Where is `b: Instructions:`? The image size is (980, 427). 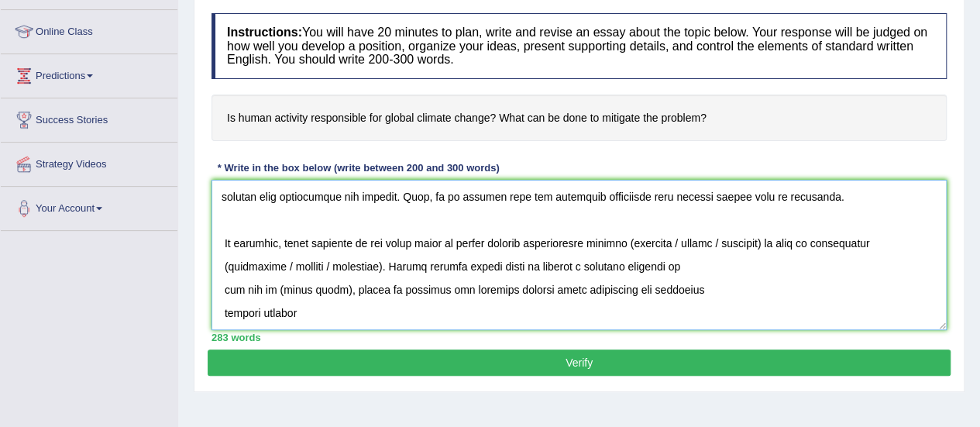 b: Instructions: is located at coordinates (264, 32).